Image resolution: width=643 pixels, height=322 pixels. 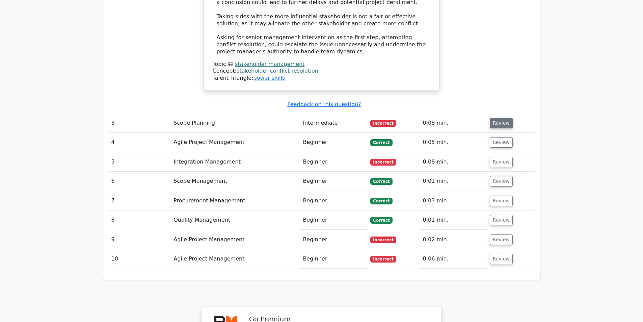 What do you see at coordinates (235, 162) in the screenshot?
I see `td: Integration Management` at bounding box center [235, 162].